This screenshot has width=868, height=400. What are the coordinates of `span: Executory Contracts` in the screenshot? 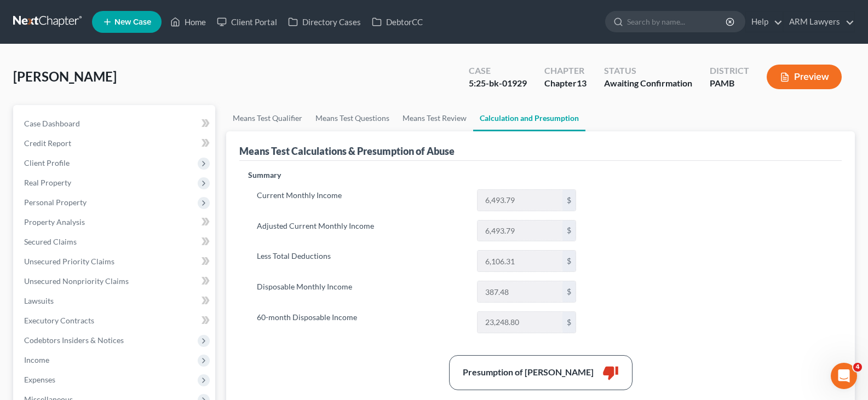 It's located at (59, 320).